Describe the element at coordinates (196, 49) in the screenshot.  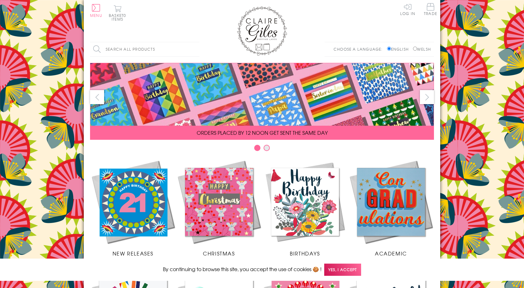
I see `input: Search` at that location.